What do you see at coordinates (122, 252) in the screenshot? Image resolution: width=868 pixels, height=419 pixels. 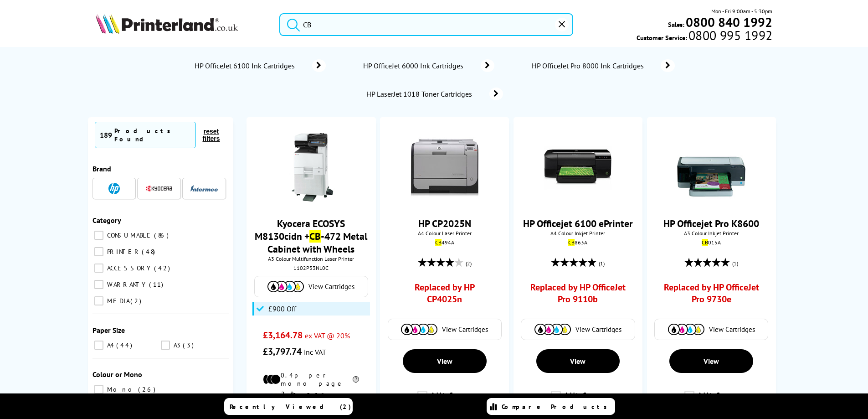 I see `span: PRINTER` at bounding box center [122, 252].